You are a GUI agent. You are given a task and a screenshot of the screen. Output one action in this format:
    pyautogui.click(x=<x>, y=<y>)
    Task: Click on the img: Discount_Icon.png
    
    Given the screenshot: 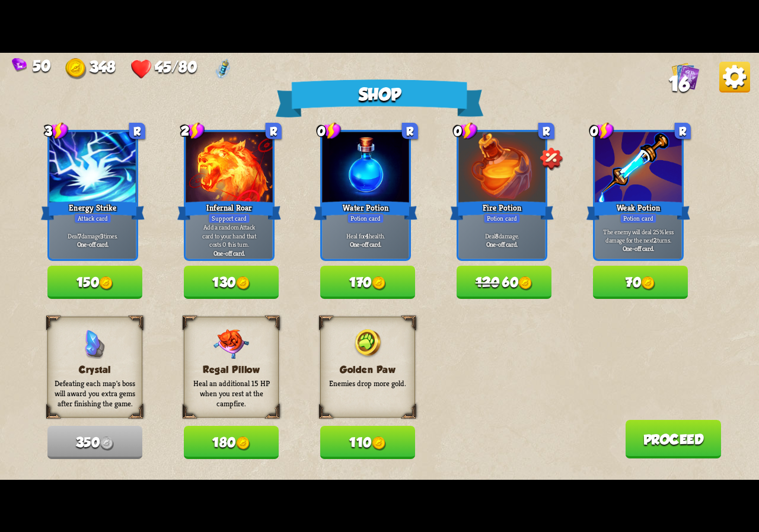 What is the action you would take?
    pyautogui.click(x=551, y=159)
    